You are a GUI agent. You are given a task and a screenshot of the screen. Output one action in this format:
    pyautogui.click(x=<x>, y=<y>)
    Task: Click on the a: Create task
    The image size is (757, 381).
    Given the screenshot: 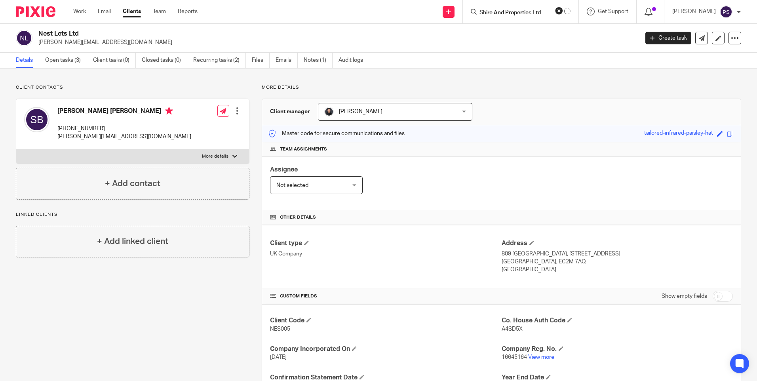 What is the action you would take?
    pyautogui.click(x=669, y=38)
    